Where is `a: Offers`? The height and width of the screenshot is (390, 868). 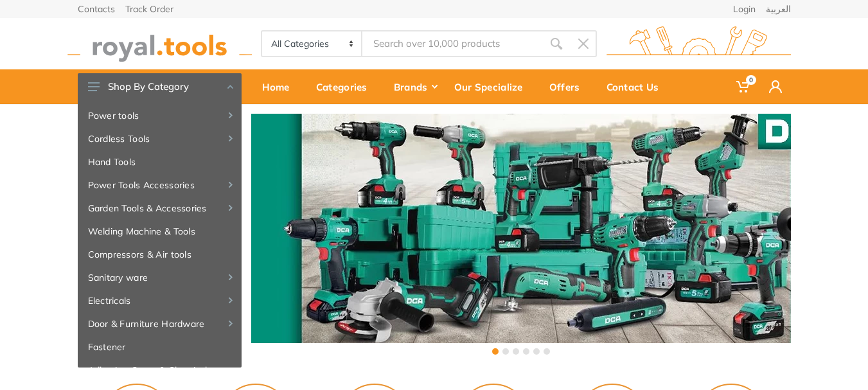
a: Offers is located at coordinates (569, 87).